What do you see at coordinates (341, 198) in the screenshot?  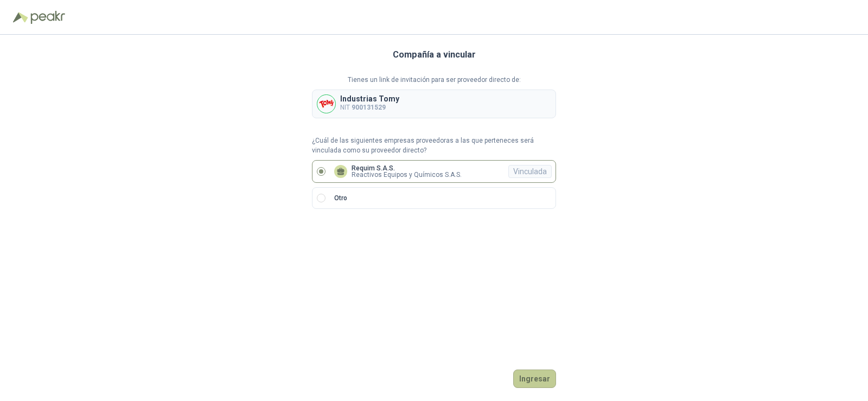 I see `p: Otro` at bounding box center [341, 198].